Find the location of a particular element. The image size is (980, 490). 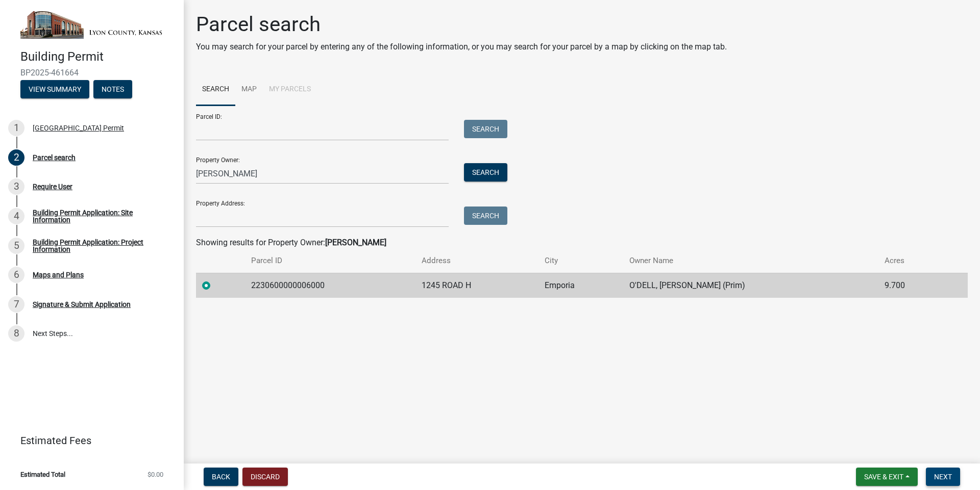

wm-modal-confirm: Notes is located at coordinates (113, 90).